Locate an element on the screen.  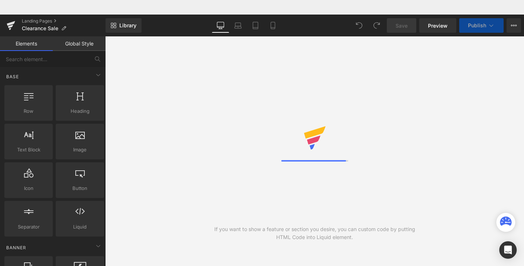
span: Save is located at coordinates (401, 25).